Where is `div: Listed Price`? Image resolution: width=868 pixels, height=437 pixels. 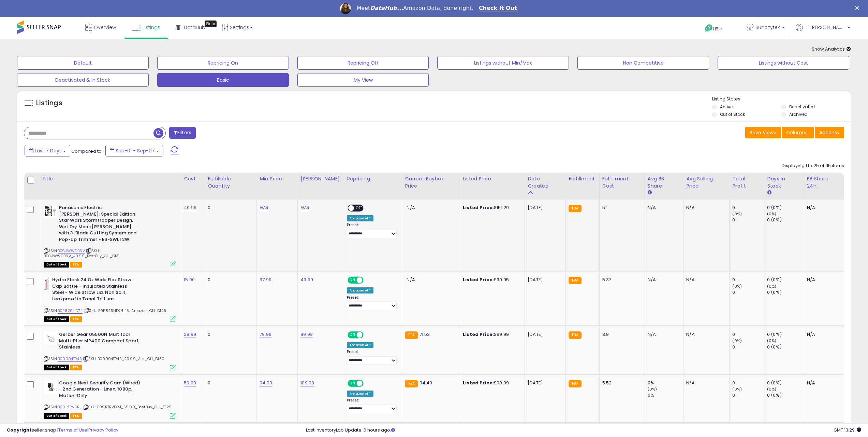
div: Listed Price is located at coordinates (492, 178).